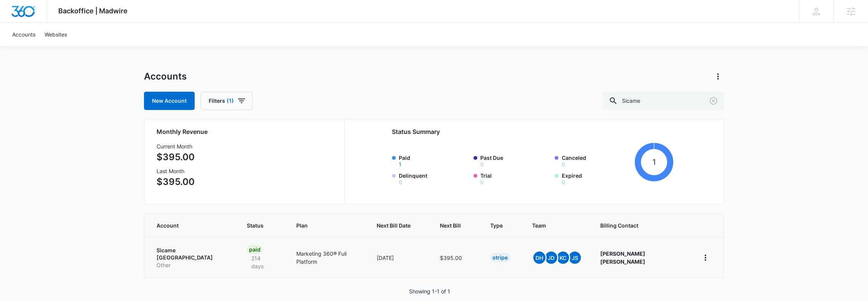 The image size is (868, 301). Describe the element at coordinates (597, 161) in the screenshot. I see `label: Canceled` at that location.